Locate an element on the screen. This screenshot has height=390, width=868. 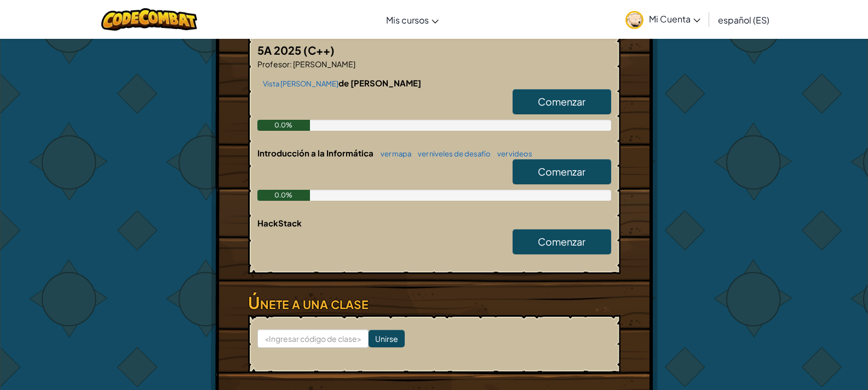
font: ver niveles de desafío is located at coordinates (454, 154).